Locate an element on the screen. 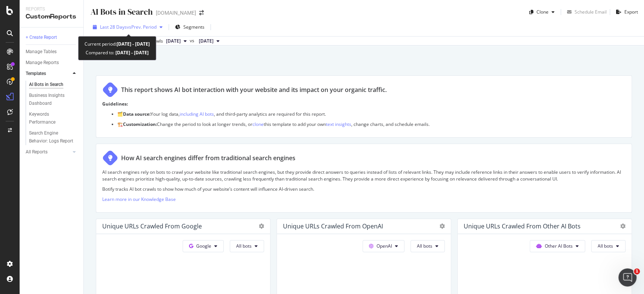 This screenshot has height=294, width=644. div: Keywords Performance is located at coordinates (50, 118).